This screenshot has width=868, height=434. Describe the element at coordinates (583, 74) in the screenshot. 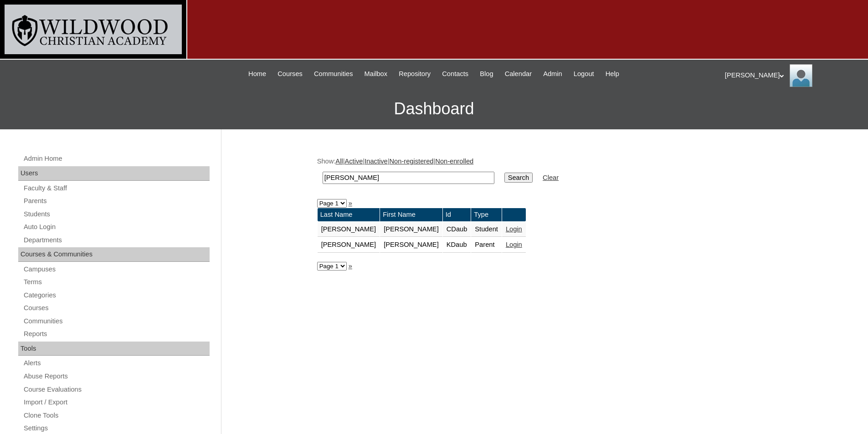

I see `a: Logout` at that location.